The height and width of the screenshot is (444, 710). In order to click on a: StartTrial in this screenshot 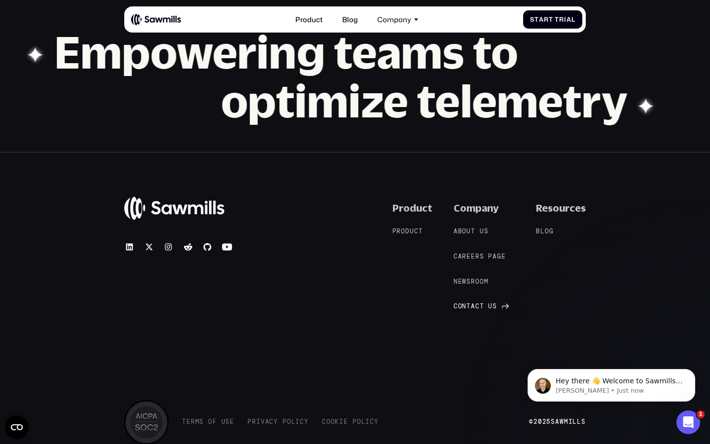, I will do `click(553, 19)`.